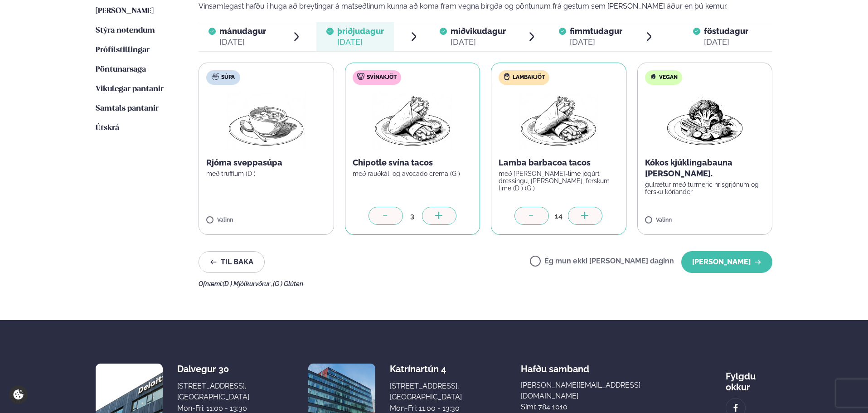  Describe the element at coordinates (130, 89) in the screenshot. I see `span: Vikulegar pantanir` at that location.